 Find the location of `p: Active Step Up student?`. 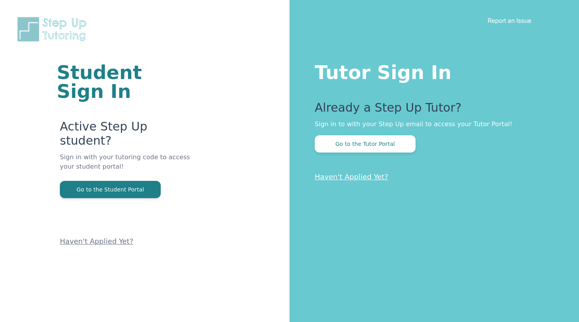

p: Active Step Up student? is located at coordinates (127, 136).